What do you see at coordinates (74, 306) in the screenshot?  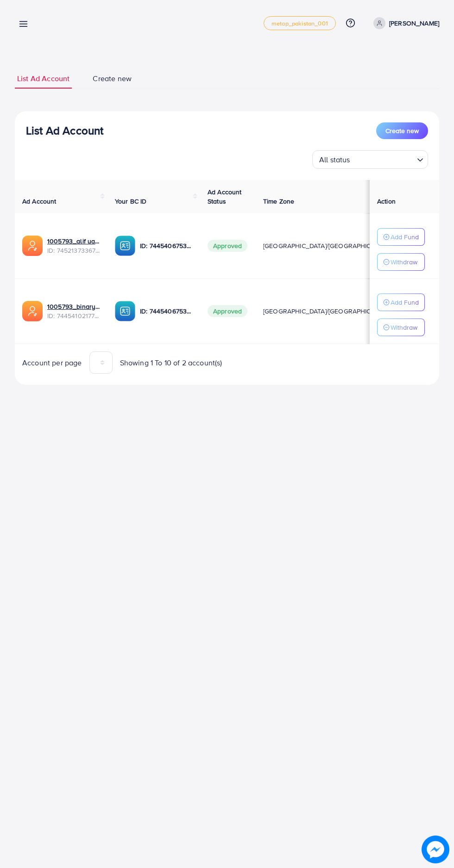 I see `a: 1005793_binary ad account 1_1733519668386` at bounding box center [74, 306].